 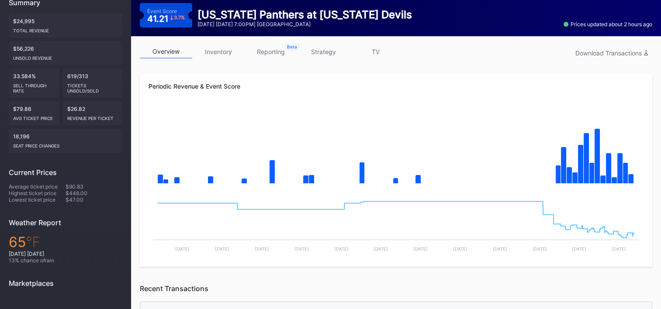 What do you see at coordinates (66, 260) in the screenshot?
I see `div: 13 % chance of rain` at bounding box center [66, 260].